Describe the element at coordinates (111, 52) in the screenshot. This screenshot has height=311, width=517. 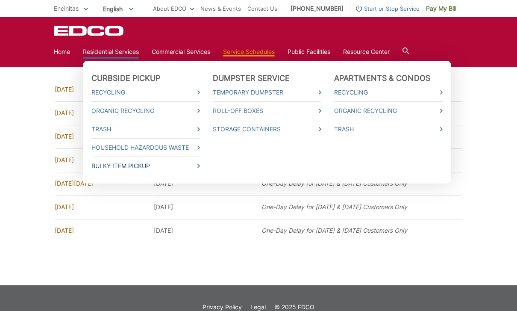
I see `a: Residential Services` at that location.